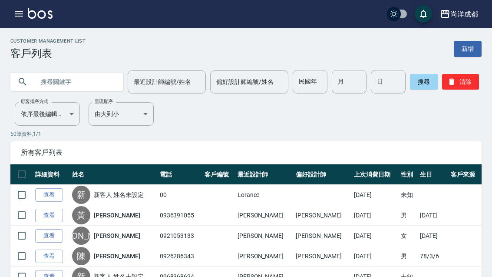  I want to click on div: 黃, so click(81, 215).